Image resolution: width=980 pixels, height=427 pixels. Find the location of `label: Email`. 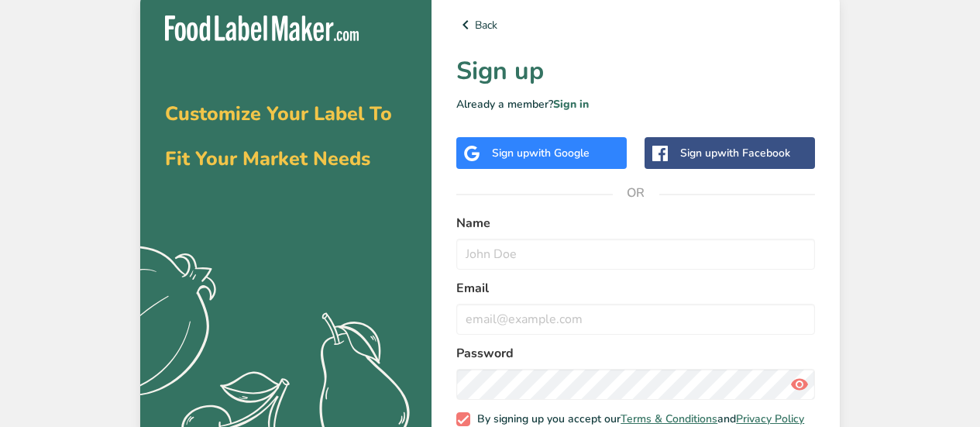

label: Email is located at coordinates (635, 288).